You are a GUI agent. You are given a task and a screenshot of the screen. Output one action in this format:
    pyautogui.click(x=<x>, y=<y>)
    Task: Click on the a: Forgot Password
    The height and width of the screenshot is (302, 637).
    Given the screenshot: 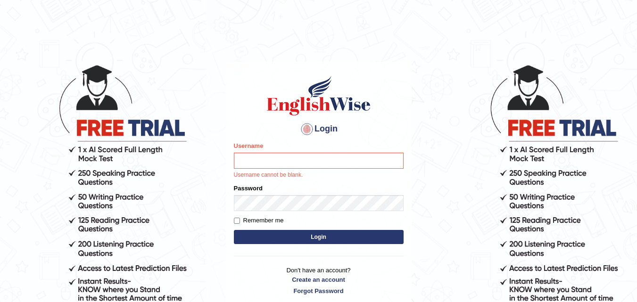 What is the action you would take?
    pyautogui.click(x=319, y=291)
    